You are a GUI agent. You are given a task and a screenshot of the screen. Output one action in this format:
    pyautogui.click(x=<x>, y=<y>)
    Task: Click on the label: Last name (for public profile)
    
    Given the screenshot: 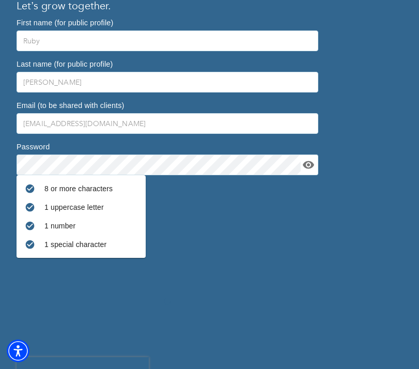 What is the action you would take?
    pyautogui.click(x=65, y=64)
    